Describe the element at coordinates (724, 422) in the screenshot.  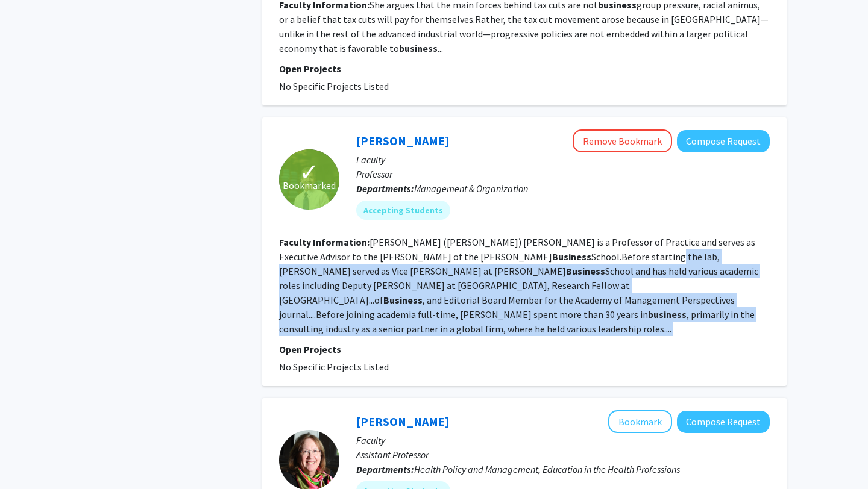
I see `button: Compose Request to Toni Ungaretti` at that location.